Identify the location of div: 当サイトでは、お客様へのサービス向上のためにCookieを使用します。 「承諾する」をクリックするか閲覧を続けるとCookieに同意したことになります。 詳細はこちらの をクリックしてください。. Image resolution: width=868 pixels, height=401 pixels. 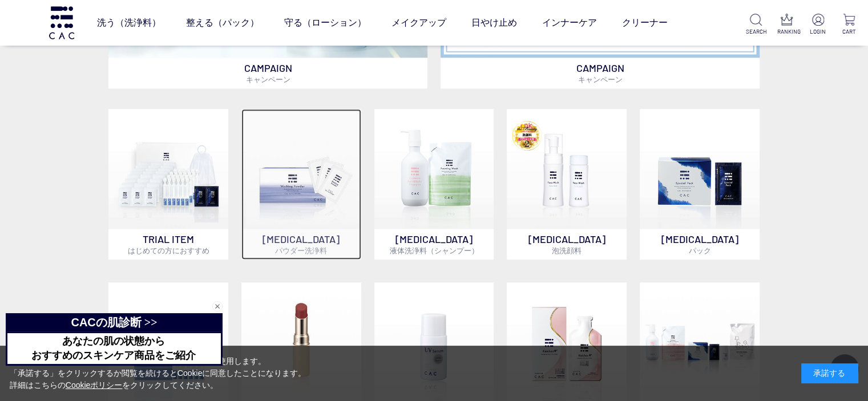
(158, 373).